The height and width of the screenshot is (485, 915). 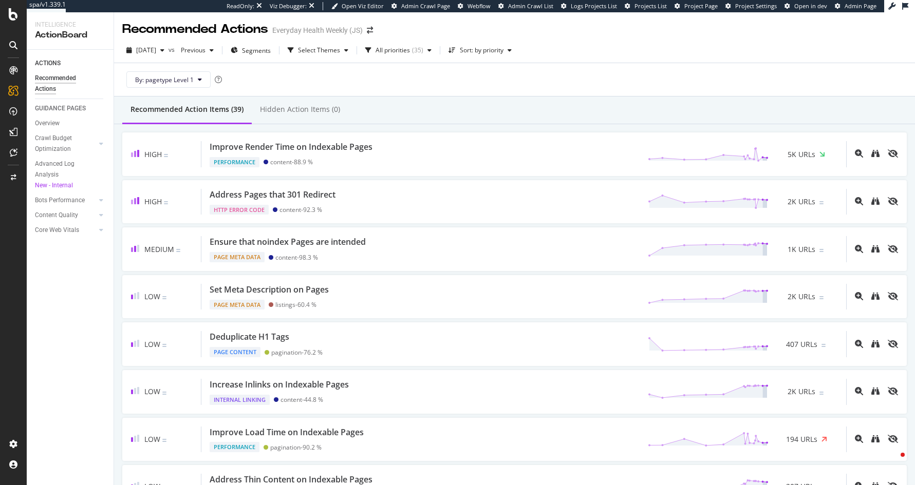 I want to click on span: Admin Crawl List, so click(x=530, y=6).